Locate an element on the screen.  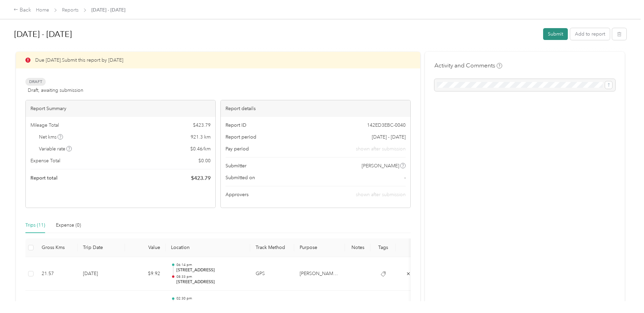
span: $ 0.46 / km is located at coordinates (200, 149).